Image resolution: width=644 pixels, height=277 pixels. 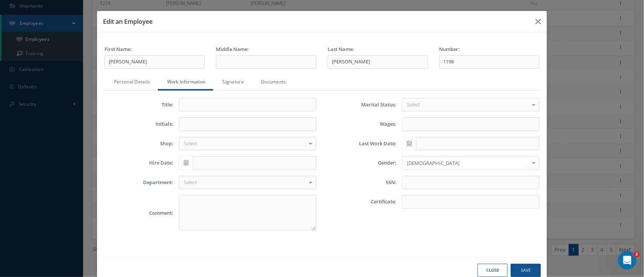 What do you see at coordinates (136, 105) in the screenshot?
I see `label: Title:` at bounding box center [136, 105].